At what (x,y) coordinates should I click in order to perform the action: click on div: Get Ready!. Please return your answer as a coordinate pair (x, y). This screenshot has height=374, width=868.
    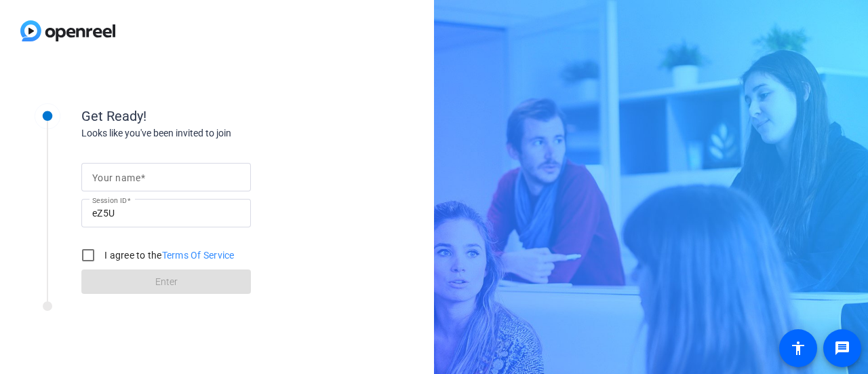
    Looking at the image, I should click on (217, 116).